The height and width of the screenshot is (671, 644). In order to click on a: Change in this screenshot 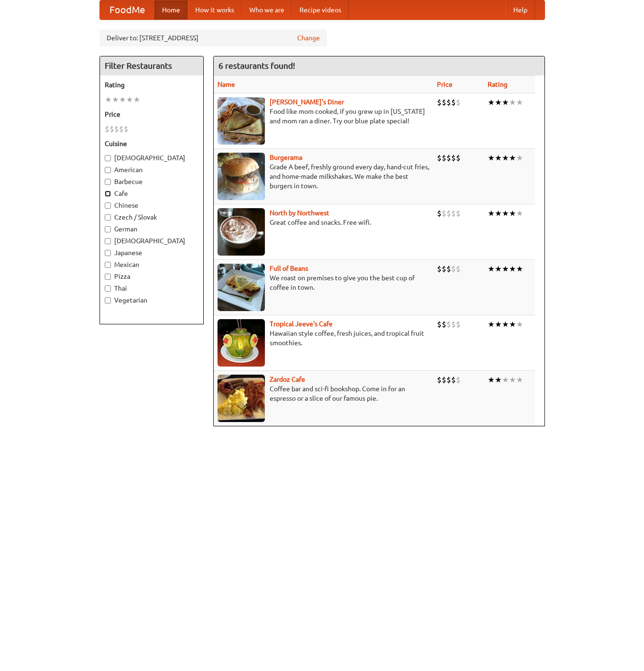, I will do `click(309, 38)`.